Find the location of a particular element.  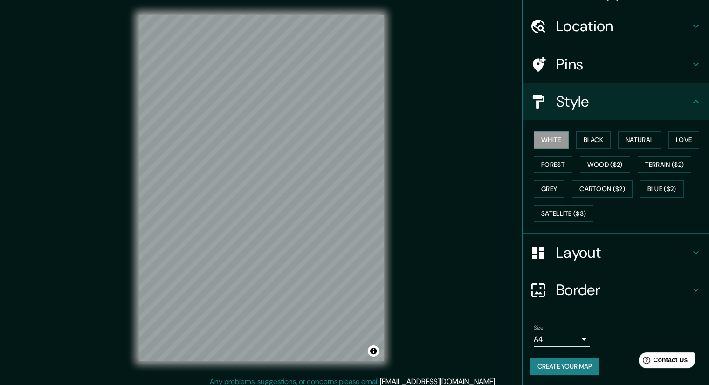

div: A4 is located at coordinates (561, 339).